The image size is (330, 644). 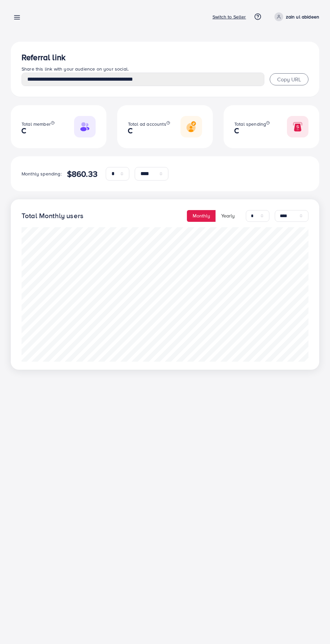 What do you see at coordinates (302, 17) in the screenshot?
I see `p: zain ul abideen` at bounding box center [302, 17].